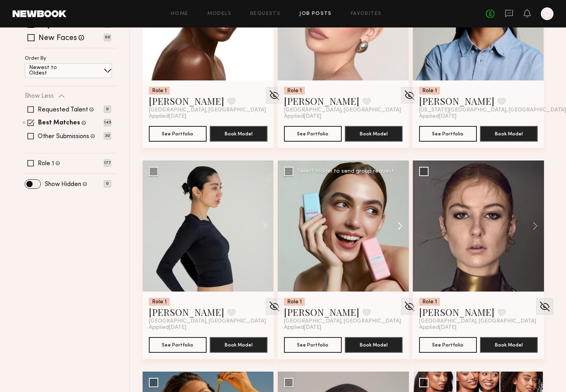 The width and height of the screenshot is (566, 392). What do you see at coordinates (63, 185) in the screenshot?
I see `label: Show Hidden` at bounding box center [63, 185].